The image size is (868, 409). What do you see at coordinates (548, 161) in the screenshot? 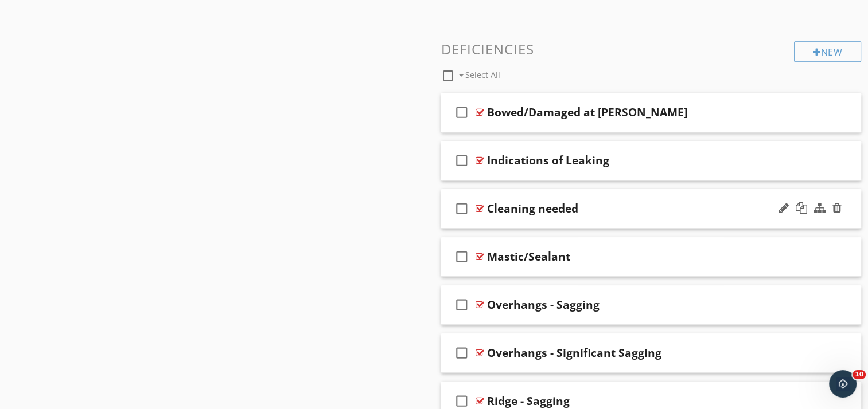
I see `div: Indications of Leaking` at bounding box center [548, 161].